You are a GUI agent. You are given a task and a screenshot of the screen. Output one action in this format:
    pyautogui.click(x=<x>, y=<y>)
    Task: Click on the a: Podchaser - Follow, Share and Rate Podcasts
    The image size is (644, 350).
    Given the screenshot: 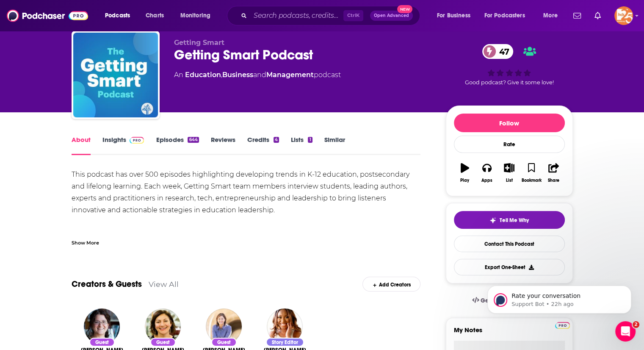 What is the action you would take?
    pyautogui.click(x=47, y=15)
    